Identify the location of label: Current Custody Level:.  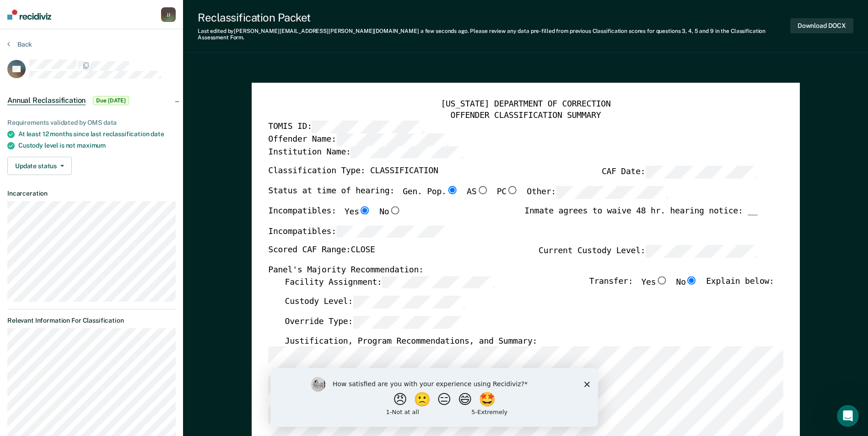
(648, 251).